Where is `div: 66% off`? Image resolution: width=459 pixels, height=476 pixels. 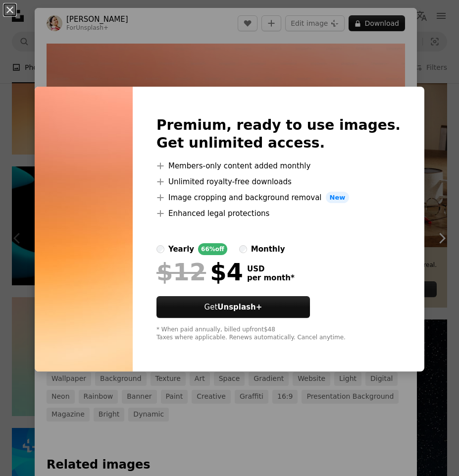 div: 66% off is located at coordinates (212, 249).